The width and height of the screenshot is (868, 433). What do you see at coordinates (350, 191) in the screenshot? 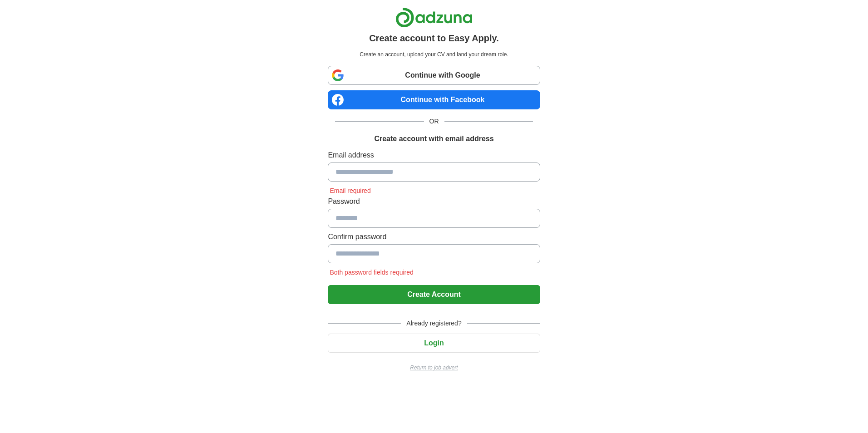
I see `span: Email required` at bounding box center [350, 191].